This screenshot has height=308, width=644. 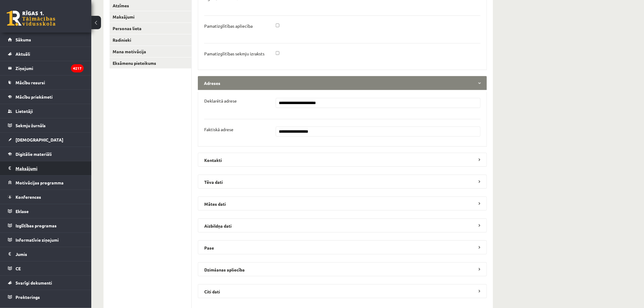 I want to click on legend: Adreses, so click(x=343, y=83).